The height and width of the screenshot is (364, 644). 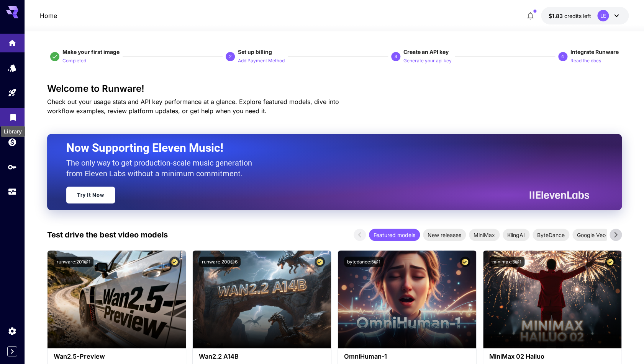 I want to click on h3: MiniMax 02 Hailuo, so click(x=552, y=357).